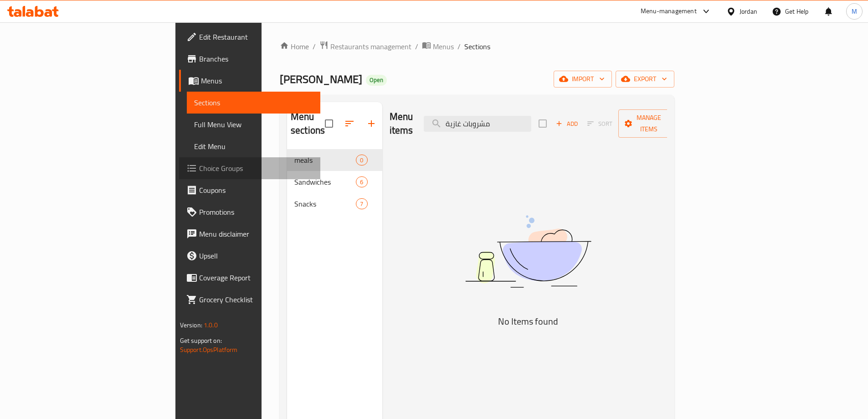  I want to click on a: Full Menu View, so click(253, 124).